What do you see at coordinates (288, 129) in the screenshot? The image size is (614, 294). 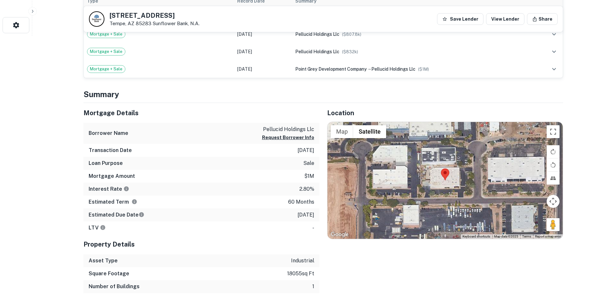 I see `p: pellucid holdings llc` at bounding box center [288, 129].